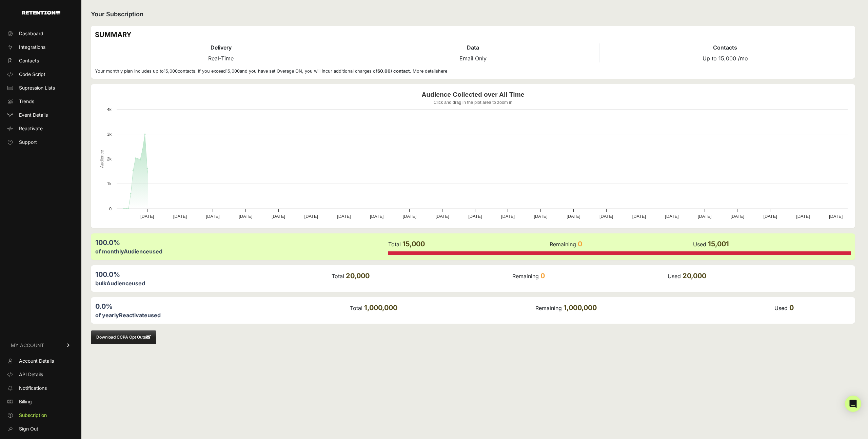 This screenshot has width=868, height=439. What do you see at coordinates (719, 244) in the screenshot?
I see `span: 15,001` at bounding box center [719, 244].